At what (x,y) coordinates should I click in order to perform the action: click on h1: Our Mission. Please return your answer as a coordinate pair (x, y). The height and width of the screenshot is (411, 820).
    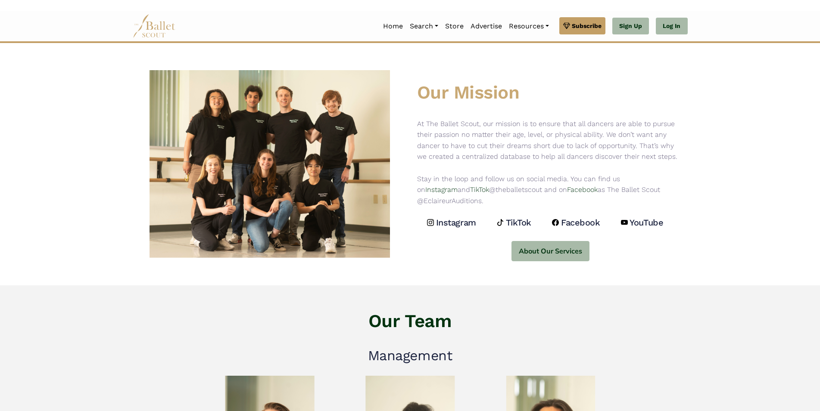
    Looking at the image, I should click on (551, 93).